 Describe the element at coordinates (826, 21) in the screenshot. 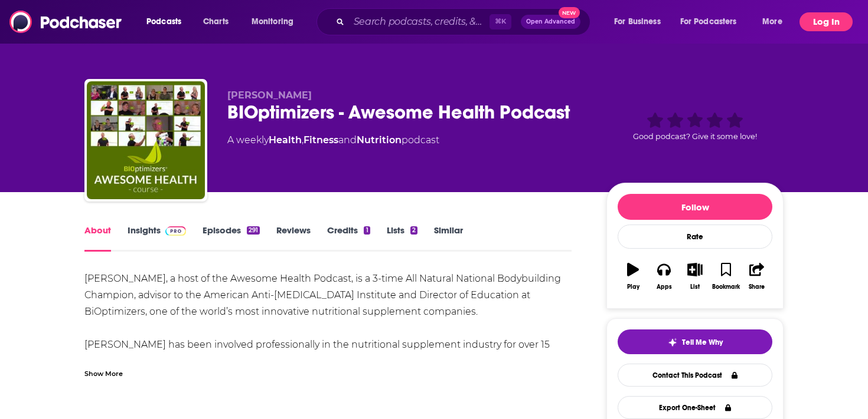

I see `button: Log In` at that location.